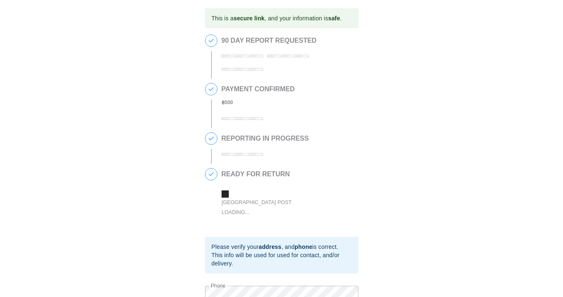 The width and height of the screenshot is (563, 297). What do you see at coordinates (288, 41) in the screenshot?
I see `h2: 90 DAY REPORT REQUESTED` at bounding box center [288, 41].